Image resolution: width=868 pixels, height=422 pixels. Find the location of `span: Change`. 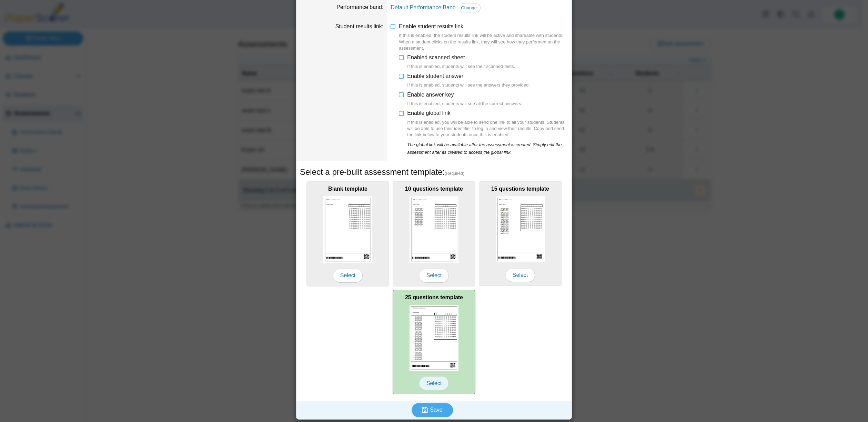

span: Change is located at coordinates (469, 7).